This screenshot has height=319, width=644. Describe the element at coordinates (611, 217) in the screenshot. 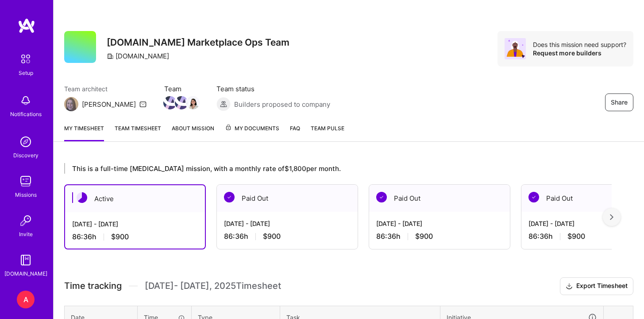

I see `img: right` at that location.